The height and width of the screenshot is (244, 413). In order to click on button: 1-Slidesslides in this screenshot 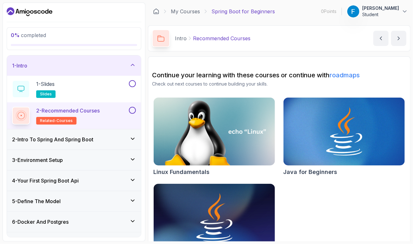, I will do `click(74, 89)`.